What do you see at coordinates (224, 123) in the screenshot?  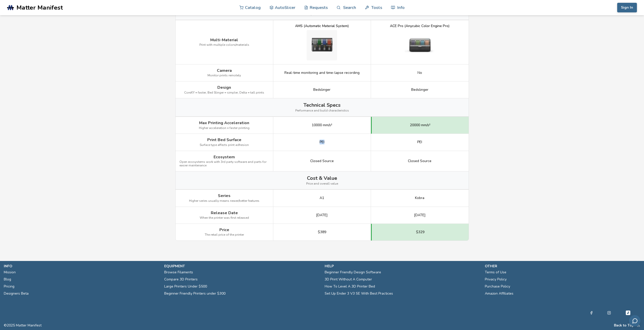 I see `span: Max Printing Acceleration` at bounding box center [224, 123].